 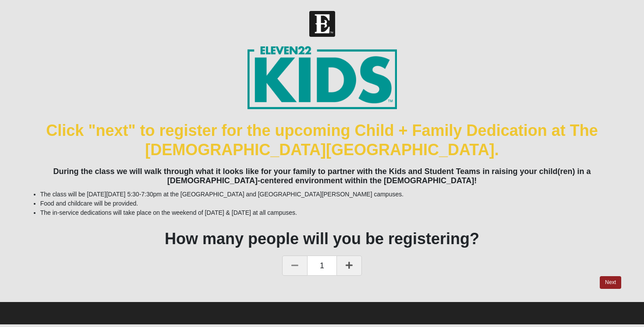 What do you see at coordinates (331, 203) in the screenshot?
I see `li: Food and childcare will be provided.` at bounding box center [331, 203].